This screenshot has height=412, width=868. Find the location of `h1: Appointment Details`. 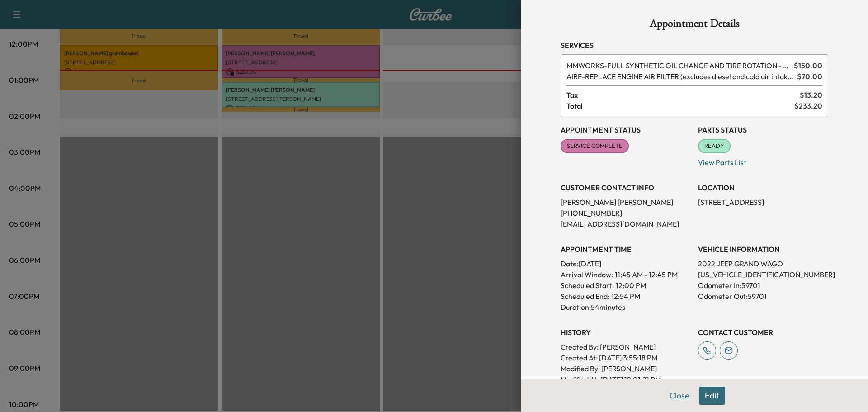

h1: Appointment Details is located at coordinates (695, 25).